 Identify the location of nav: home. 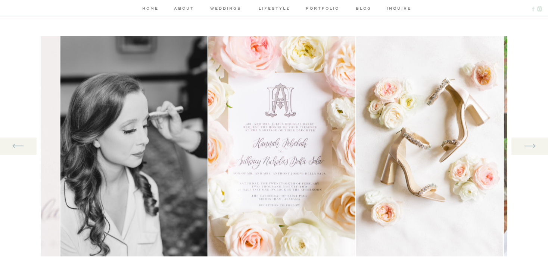
(150, 9).